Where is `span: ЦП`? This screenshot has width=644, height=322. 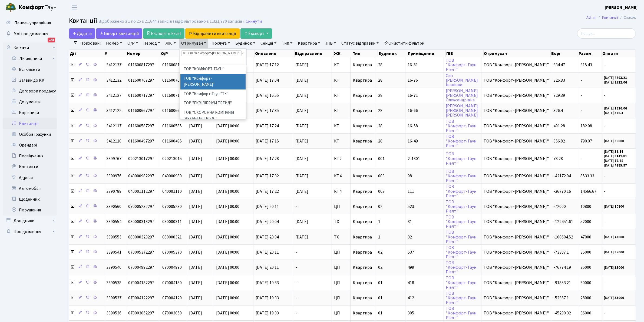
span: ЦП is located at coordinates (341, 252).